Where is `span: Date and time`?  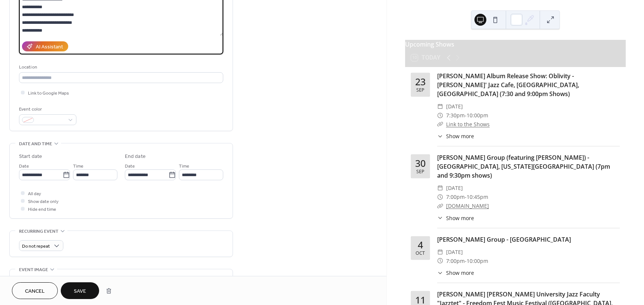
span: Date and time is located at coordinates (35, 144).